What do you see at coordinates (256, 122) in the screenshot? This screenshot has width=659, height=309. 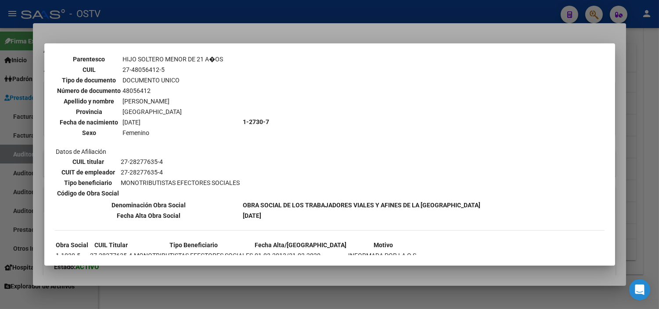 I see `b: 1-2730-7` at bounding box center [256, 122].